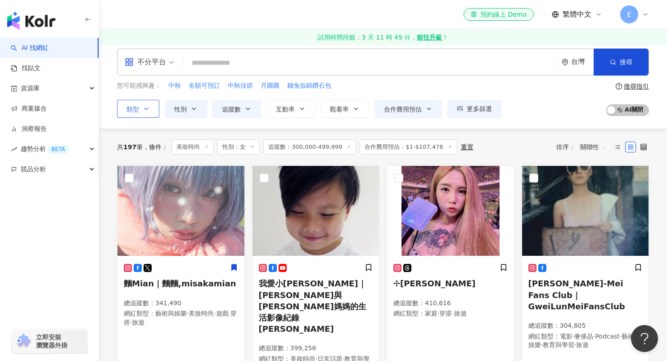  I want to click on span: 繁體中文, so click(577, 14).